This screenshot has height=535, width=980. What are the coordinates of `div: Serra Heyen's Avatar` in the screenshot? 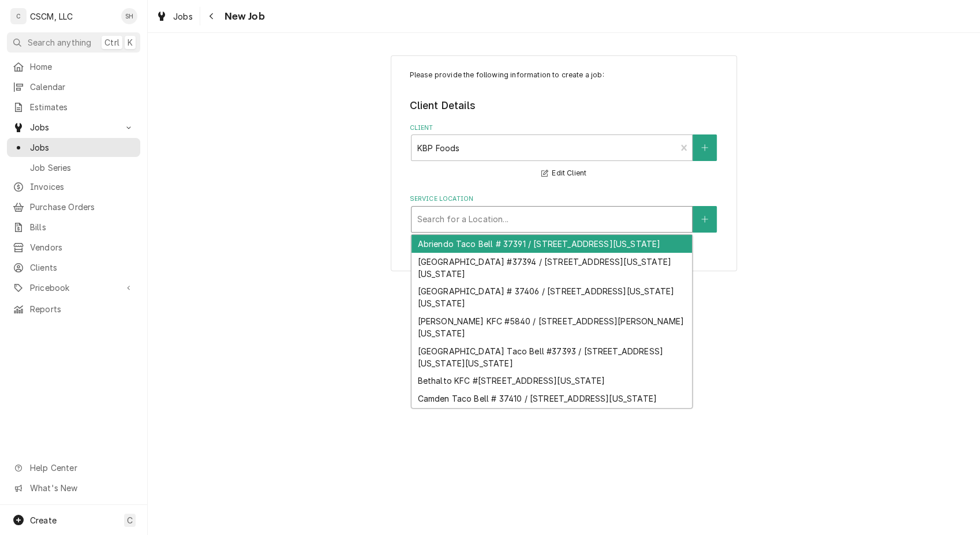 It's located at (130, 16).